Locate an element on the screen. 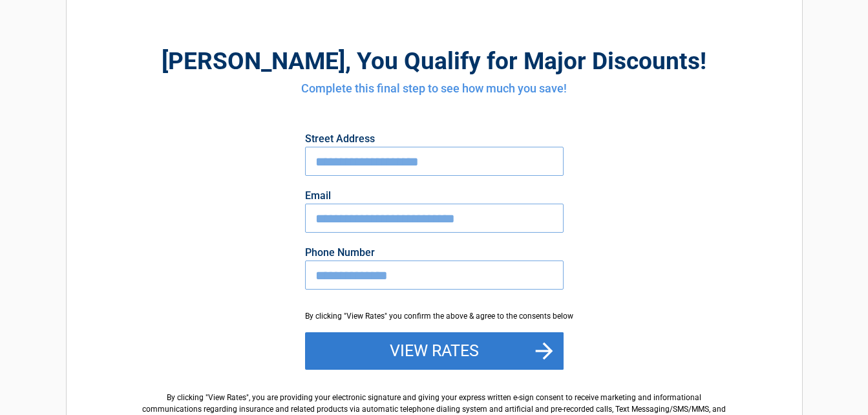  label: Phone Number is located at coordinates (434, 253).